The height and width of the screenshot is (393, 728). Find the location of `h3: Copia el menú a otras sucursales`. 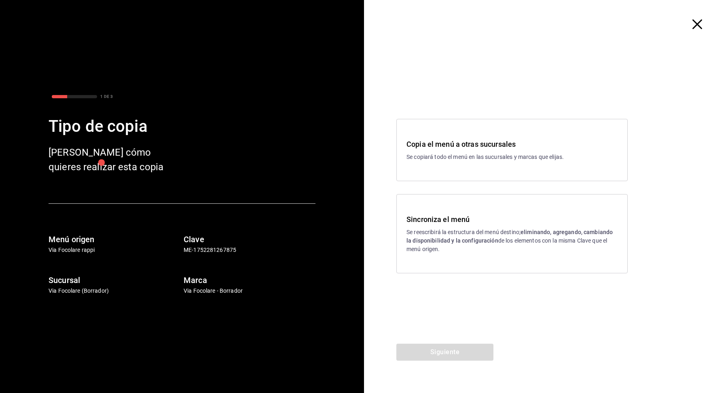

h3: Copia el menú a otras sucursales is located at coordinates (512, 144).